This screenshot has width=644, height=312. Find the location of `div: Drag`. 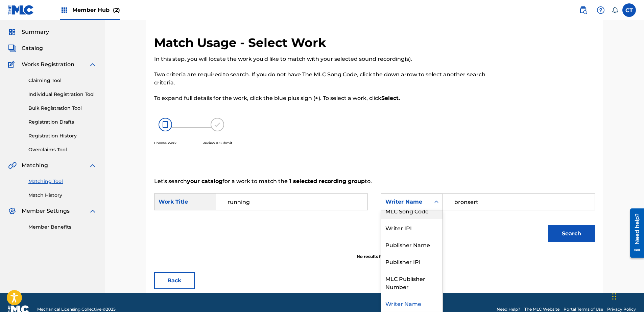

div: Drag is located at coordinates (614, 296).